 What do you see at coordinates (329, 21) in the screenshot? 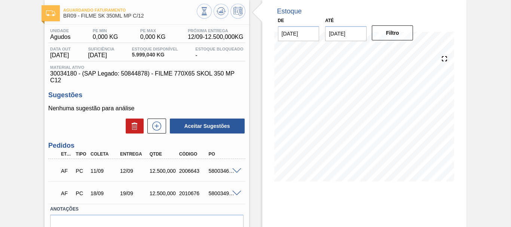
I see `label: Até` at bounding box center [329, 21].